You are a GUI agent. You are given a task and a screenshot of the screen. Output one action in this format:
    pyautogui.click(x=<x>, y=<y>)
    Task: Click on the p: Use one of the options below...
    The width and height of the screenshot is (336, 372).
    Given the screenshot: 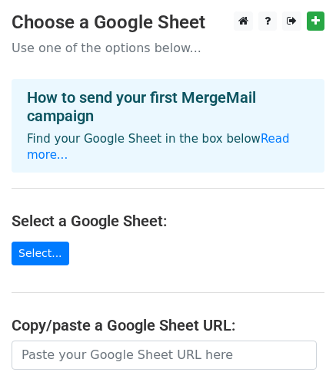 What is the action you would take?
    pyautogui.click(x=167, y=48)
    